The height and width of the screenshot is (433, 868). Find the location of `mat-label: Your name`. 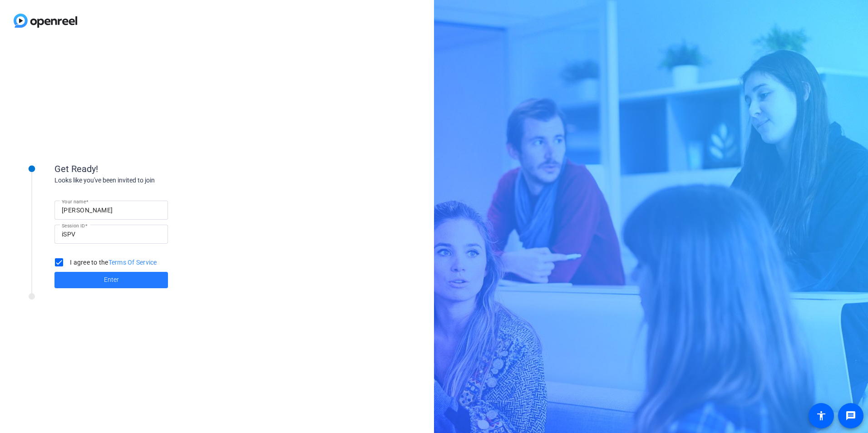

mat-label: Your name is located at coordinates (74, 201).